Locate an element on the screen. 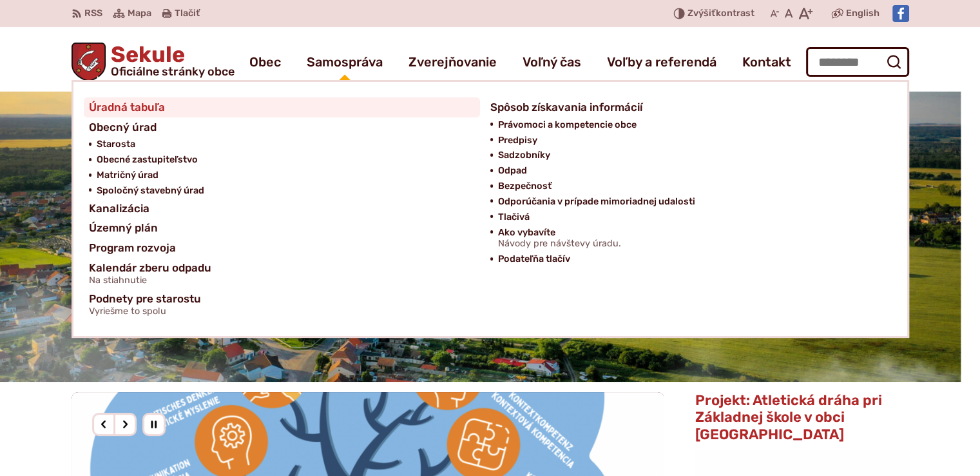  a: Územný plán is located at coordinates (281, 228).